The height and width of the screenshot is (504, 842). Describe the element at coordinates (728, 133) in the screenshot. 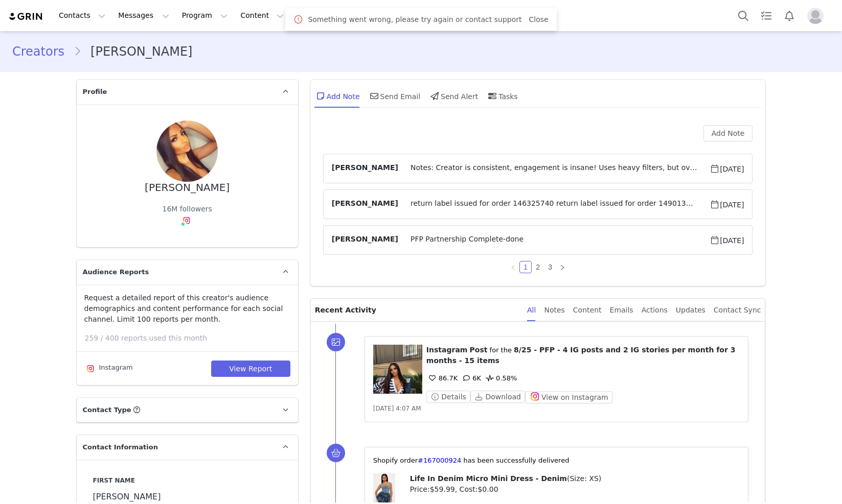

I see `button: Add Note` at that location.